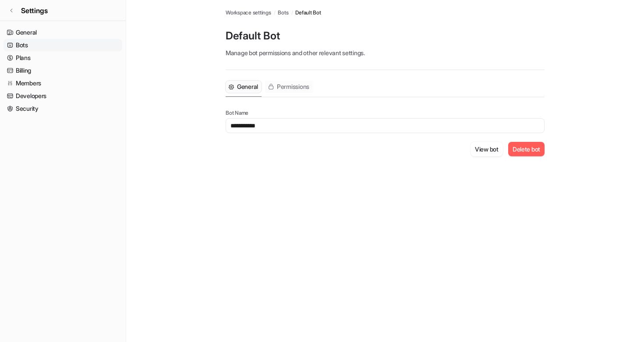 Image resolution: width=644 pixels, height=342 pixels. Describe the element at coordinates (131, 298) in the screenshot. I see `span: Messages` at that location.